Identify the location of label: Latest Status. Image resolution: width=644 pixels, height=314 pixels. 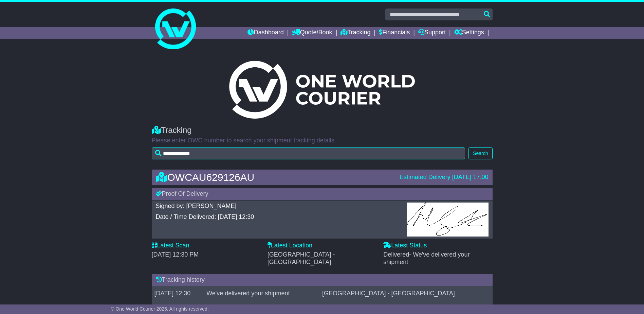
(405, 246).